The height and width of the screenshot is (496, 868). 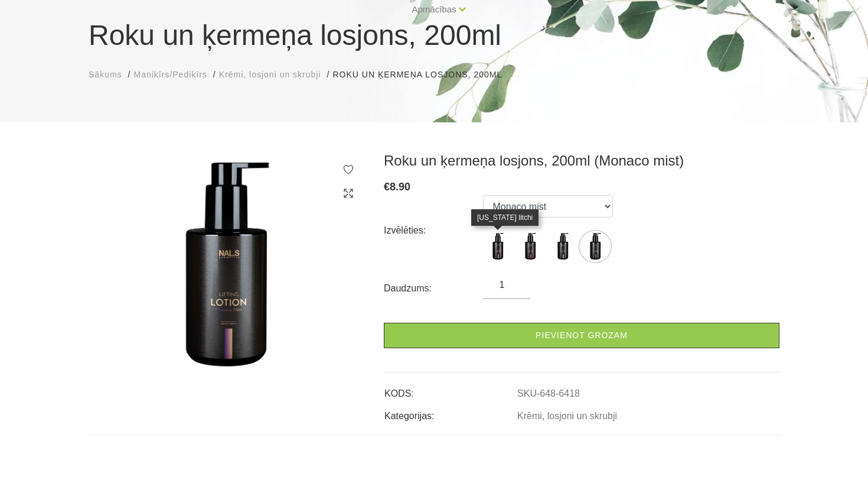 What do you see at coordinates (400, 187) in the screenshot?
I see `span: 8.90` at bounding box center [400, 187].